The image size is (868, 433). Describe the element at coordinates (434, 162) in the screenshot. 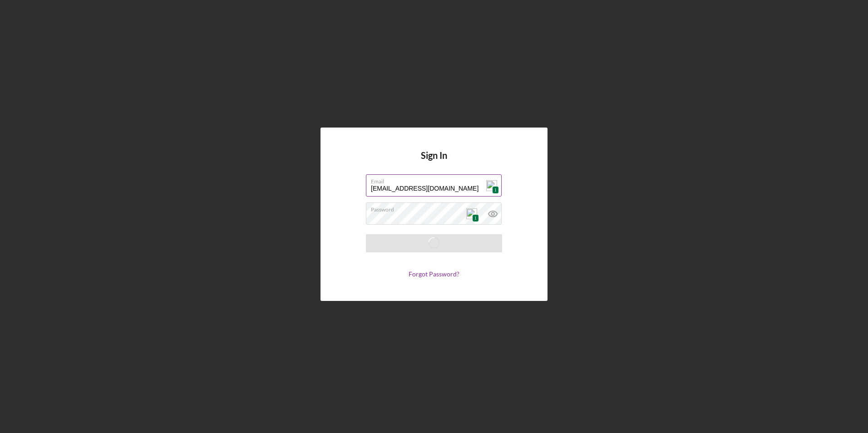

I see `h4: Sign In` at that location.